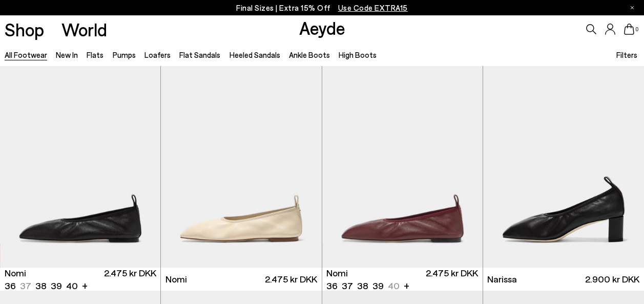 This screenshot has height=304, width=644. I want to click on a: Loafers, so click(157, 55).